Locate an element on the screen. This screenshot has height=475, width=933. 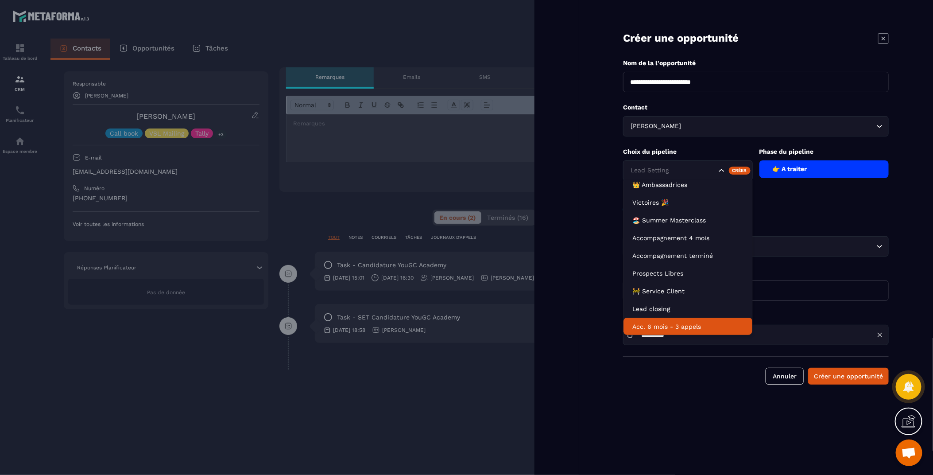
button: Créer une opportunité is located at coordinates (848, 376).